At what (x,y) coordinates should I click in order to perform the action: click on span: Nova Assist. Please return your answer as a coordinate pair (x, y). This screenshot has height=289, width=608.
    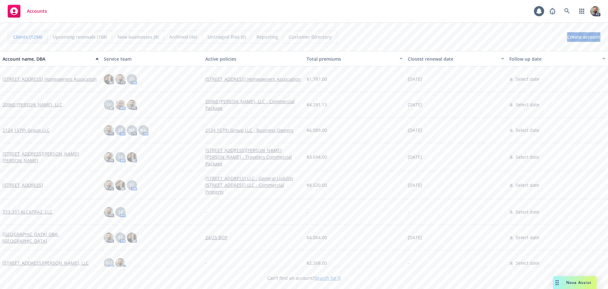
    Looking at the image, I should click on (578, 282).